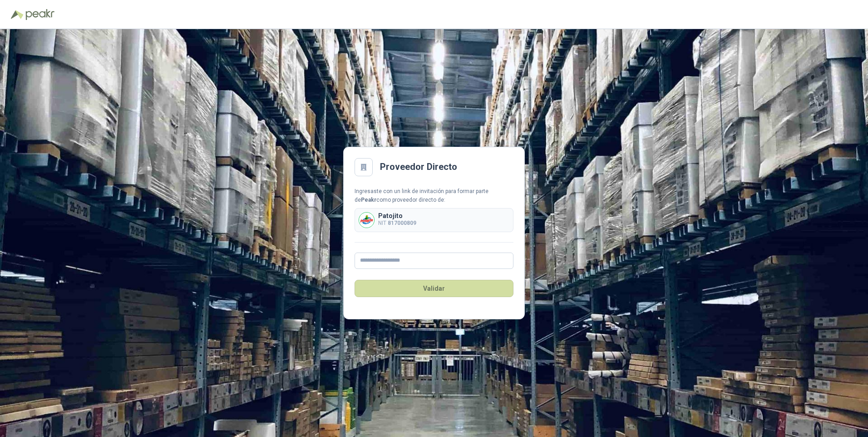  I want to click on div: Ingresaste con un link de invitación para formar parte de como proveedor directo de:, so click(434, 196).